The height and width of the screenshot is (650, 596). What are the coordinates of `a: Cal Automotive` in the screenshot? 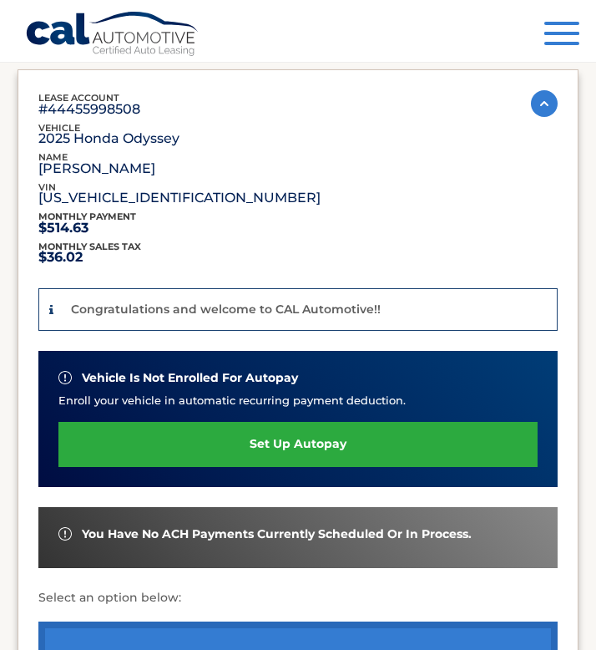 It's located at (113, 35).